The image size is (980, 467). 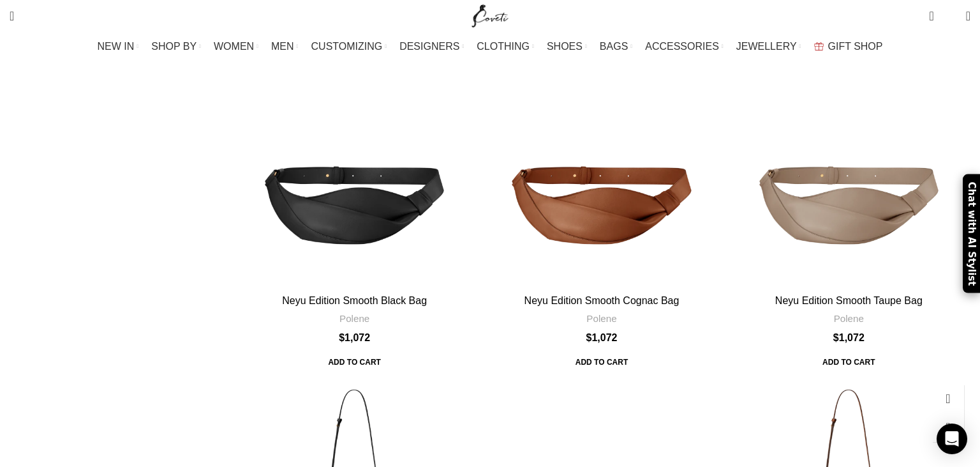 I want to click on a: Site logo, so click(x=490, y=15).